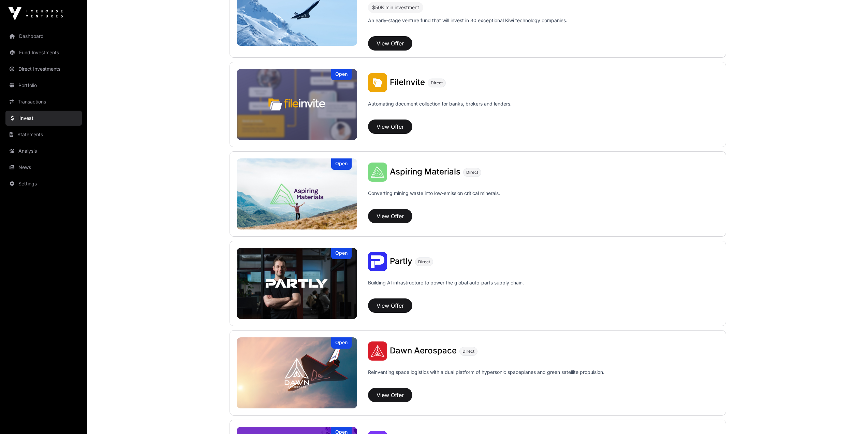 The width and height of the screenshot is (868, 434). Describe the element at coordinates (425, 172) in the screenshot. I see `a: Aspiring Materials` at that location.